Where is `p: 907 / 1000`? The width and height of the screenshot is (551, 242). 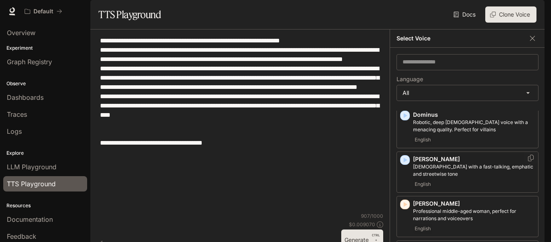 p: 907 / 1000 is located at coordinates (372, 215).